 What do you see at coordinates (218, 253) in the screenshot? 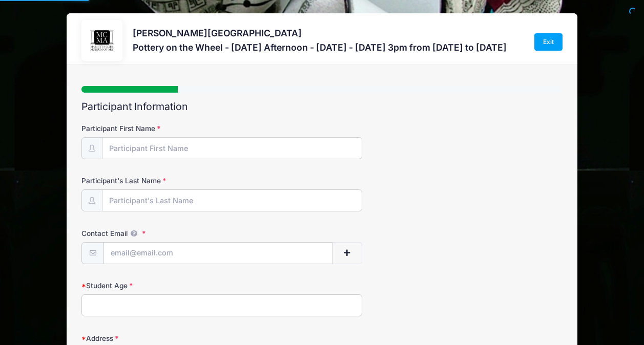
I see `input: email@email.com` at bounding box center [218, 253].